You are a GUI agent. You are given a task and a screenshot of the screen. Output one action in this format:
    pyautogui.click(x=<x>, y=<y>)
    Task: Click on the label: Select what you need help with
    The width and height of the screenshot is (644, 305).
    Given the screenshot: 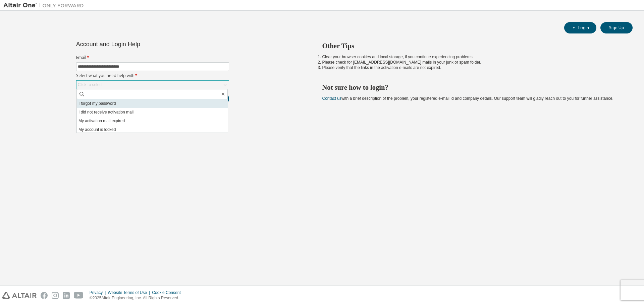 What is the action you would take?
    pyautogui.click(x=152, y=76)
    